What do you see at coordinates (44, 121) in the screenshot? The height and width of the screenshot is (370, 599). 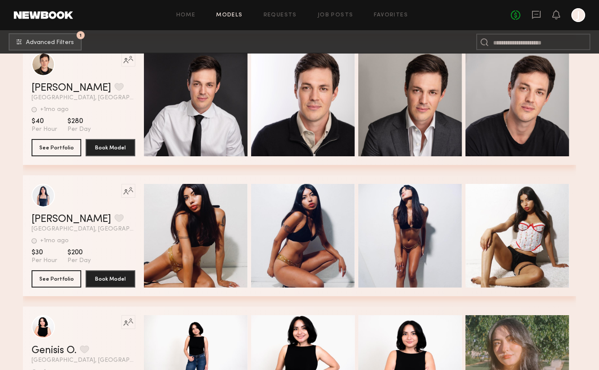 I see `span: $40` at bounding box center [44, 121].